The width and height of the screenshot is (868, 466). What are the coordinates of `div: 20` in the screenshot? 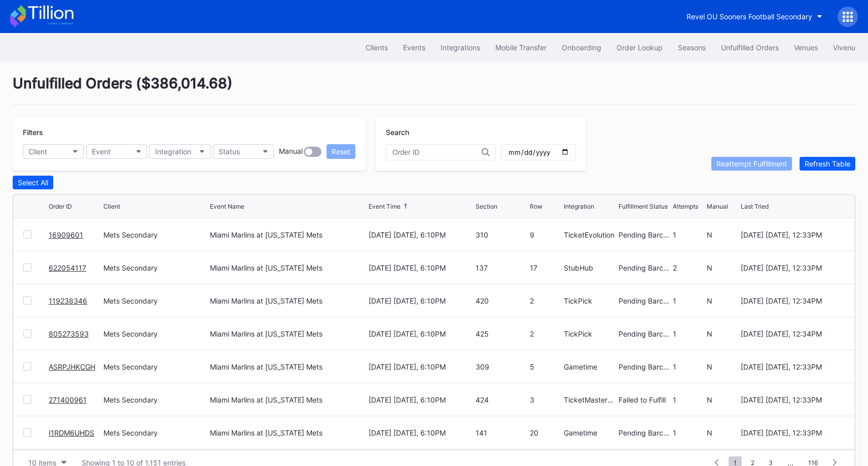 It's located at (546, 432).